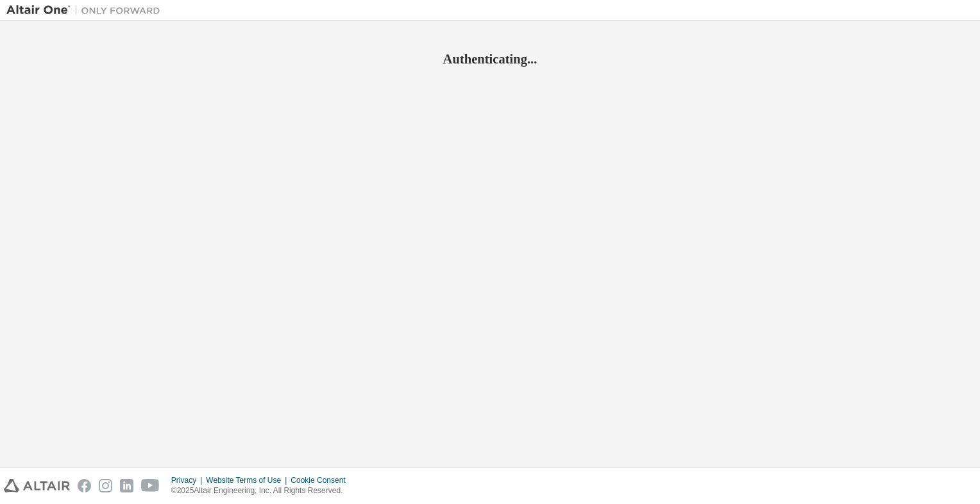  What do you see at coordinates (188, 481) in the screenshot?
I see `div: Privacy` at bounding box center [188, 481].